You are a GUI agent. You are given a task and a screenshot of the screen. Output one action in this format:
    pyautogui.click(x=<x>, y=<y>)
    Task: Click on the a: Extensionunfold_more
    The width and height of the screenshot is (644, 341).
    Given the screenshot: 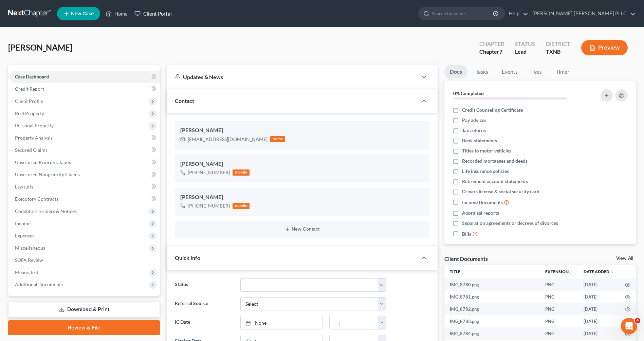 What is the action you would take?
    pyautogui.click(x=559, y=272)
    